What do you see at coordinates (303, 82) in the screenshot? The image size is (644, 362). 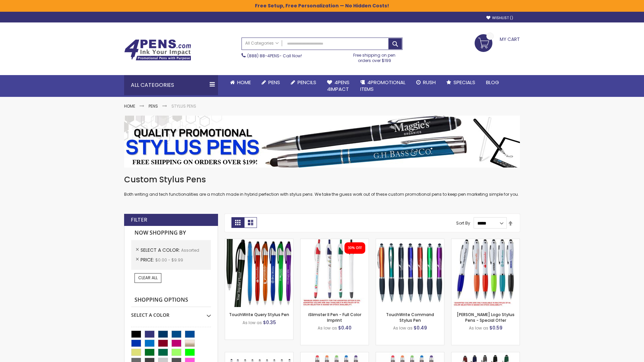 I see `a: Pencils` at bounding box center [303, 82].